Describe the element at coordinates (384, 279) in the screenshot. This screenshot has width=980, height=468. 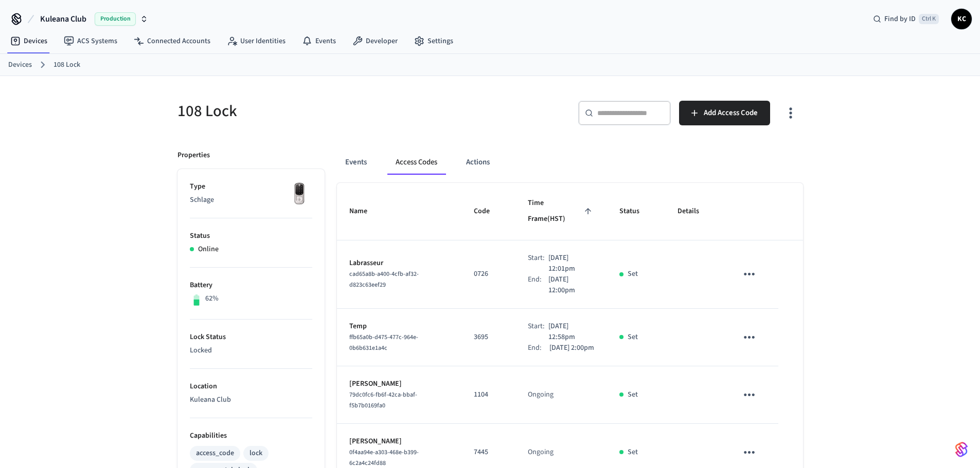
I see `span: cad65a8b-a400-4cfb-af32-d823c63eef29` at that location.